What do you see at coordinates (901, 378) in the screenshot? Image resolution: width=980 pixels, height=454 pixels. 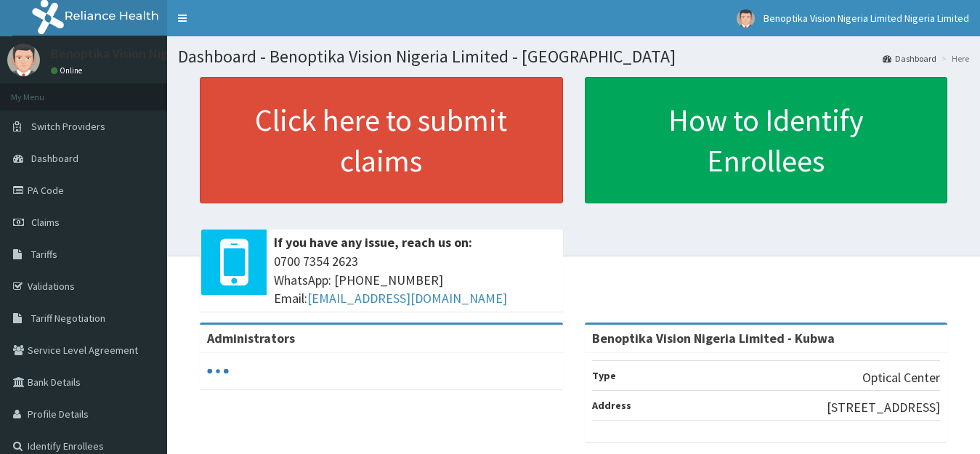 I see `p: Optical Center` at bounding box center [901, 378].